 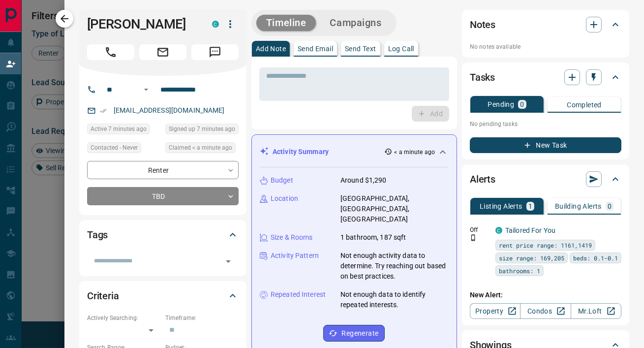 What do you see at coordinates (301, 151) in the screenshot?
I see `p: Activity Summary` at bounding box center [301, 151].